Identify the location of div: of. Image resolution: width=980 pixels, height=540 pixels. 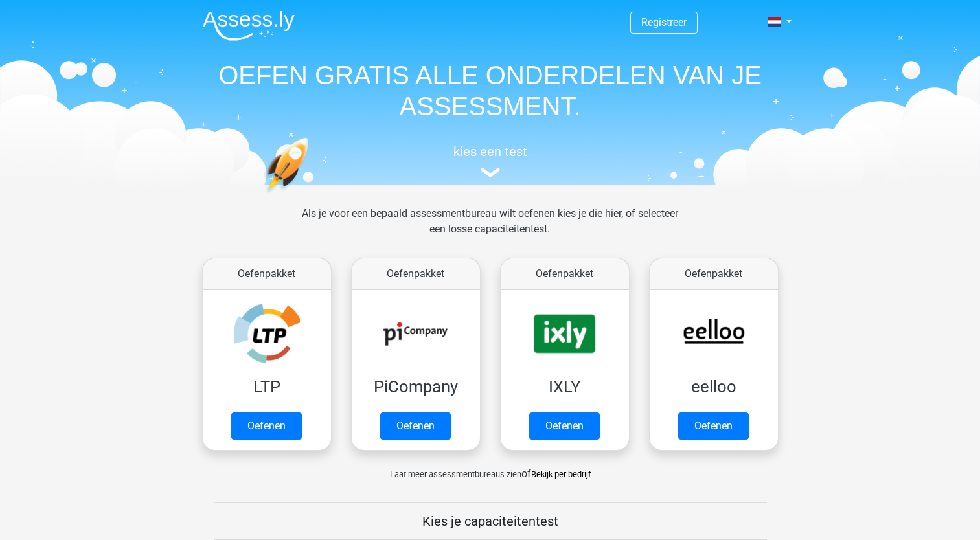
(490, 469).